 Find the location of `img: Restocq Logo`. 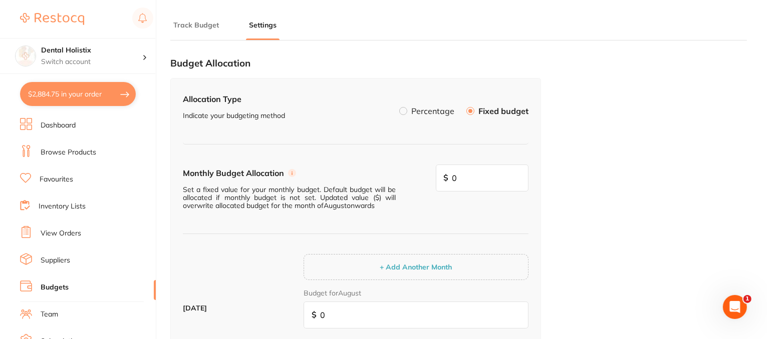

img: Restocq Logo is located at coordinates (52, 19).